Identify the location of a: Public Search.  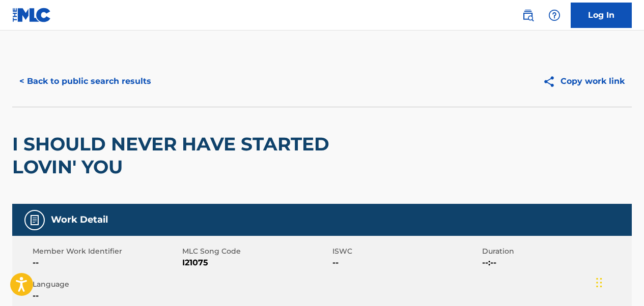
(528, 16).